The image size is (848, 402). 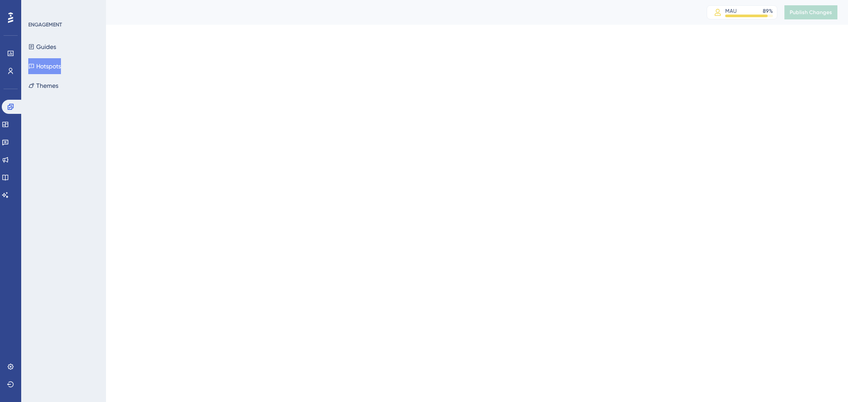 What do you see at coordinates (811, 12) in the screenshot?
I see `span: Publish Changes` at bounding box center [811, 12].